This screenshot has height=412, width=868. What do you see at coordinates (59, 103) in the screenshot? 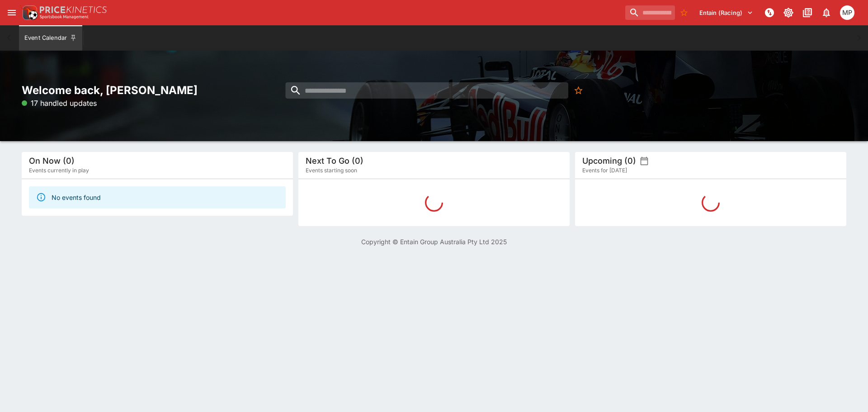
I see `p: 17 handled updates` at bounding box center [59, 103].